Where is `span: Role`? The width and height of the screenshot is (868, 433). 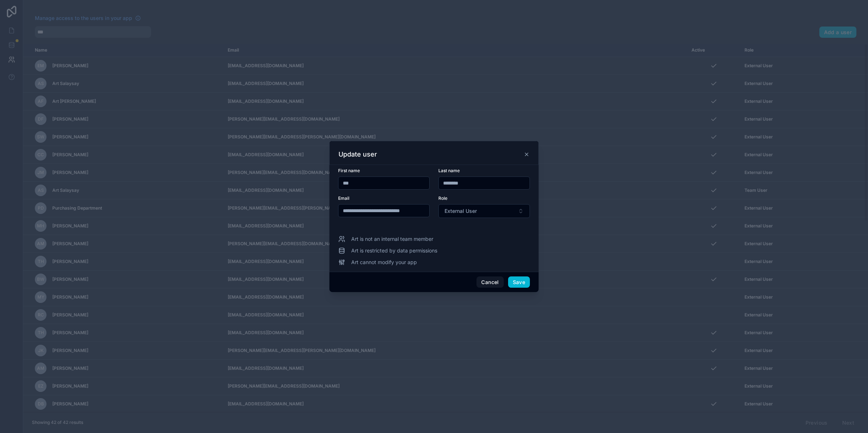 span: Role is located at coordinates (442, 197).